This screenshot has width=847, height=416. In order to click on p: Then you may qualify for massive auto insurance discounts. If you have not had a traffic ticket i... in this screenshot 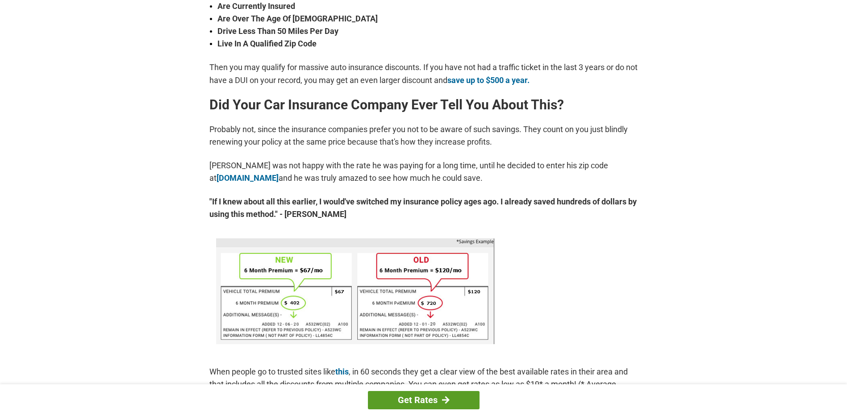, I will do `click(424, 74)`.